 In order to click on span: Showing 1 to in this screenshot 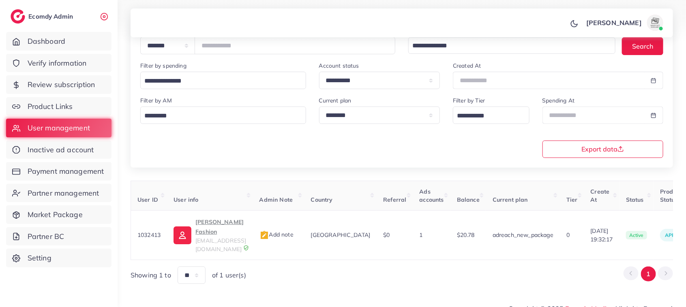, I will do `click(151, 275)`.